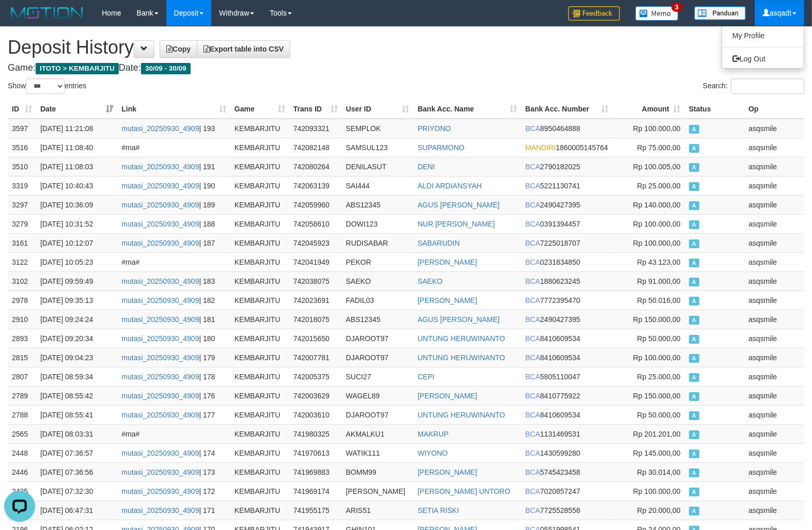 The height and width of the screenshot is (530, 812). What do you see at coordinates (540, 148) in the screenshot?
I see `span: MANDIRI` at bounding box center [540, 148].